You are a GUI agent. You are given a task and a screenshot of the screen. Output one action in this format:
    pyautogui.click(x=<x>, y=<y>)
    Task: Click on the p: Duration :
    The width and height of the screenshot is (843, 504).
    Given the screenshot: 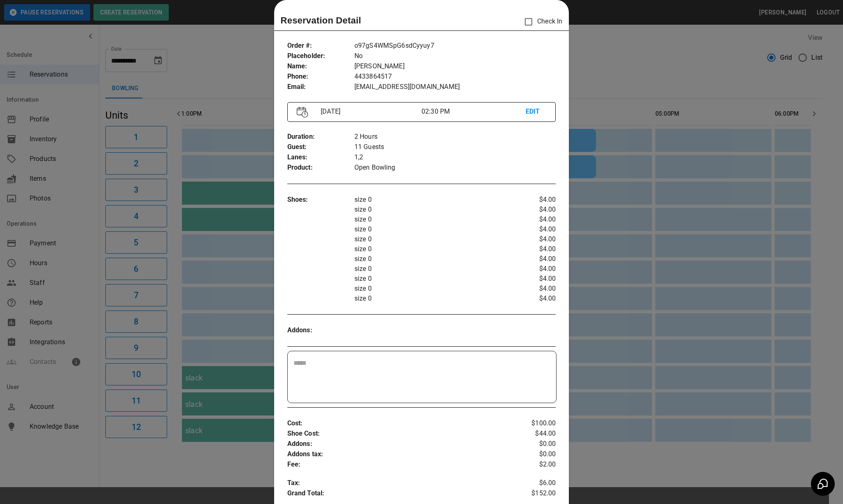 What is the action you would take?
    pyautogui.click(x=321, y=137)
    